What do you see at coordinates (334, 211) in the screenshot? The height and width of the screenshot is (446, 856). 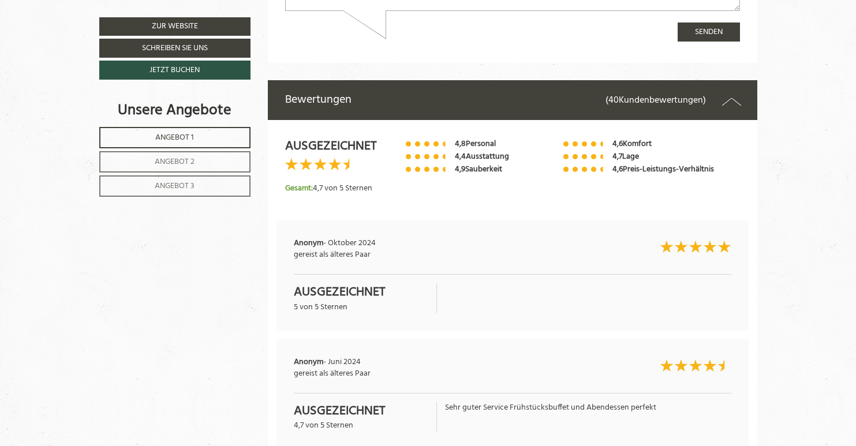 I see `div: Sie` at bounding box center [334, 211].